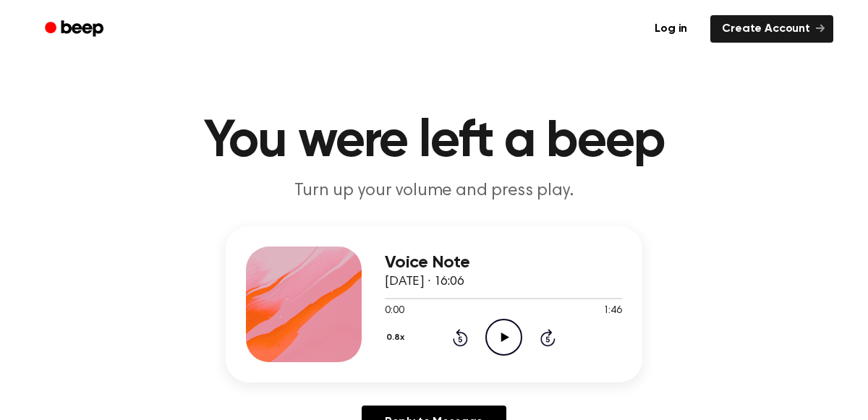 Image resolution: width=868 pixels, height=420 pixels. I want to click on h1: You were left a beep, so click(434, 141).